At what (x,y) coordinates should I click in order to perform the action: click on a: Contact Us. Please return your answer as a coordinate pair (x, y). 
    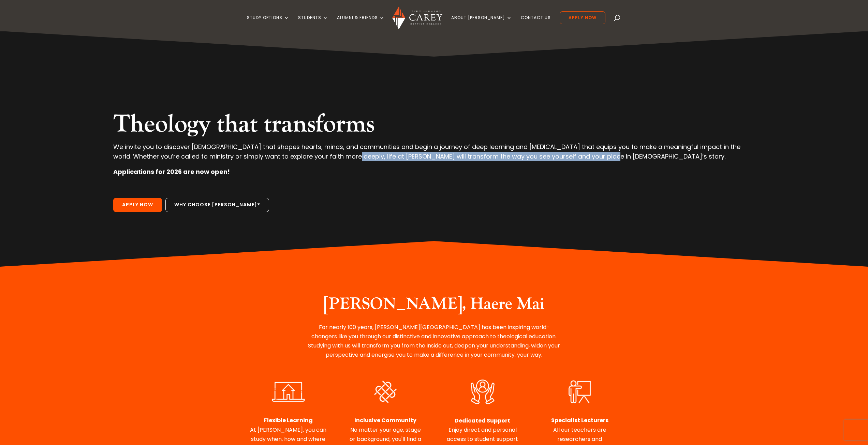
    Looking at the image, I should click on (536, 23).